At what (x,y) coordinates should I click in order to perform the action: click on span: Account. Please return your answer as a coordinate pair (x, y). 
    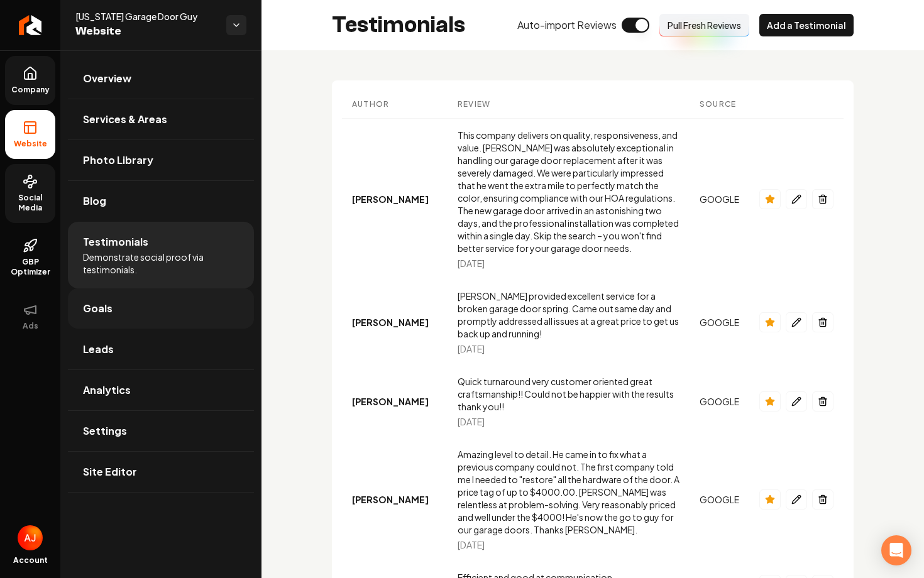
    Looking at the image, I should click on (30, 561).